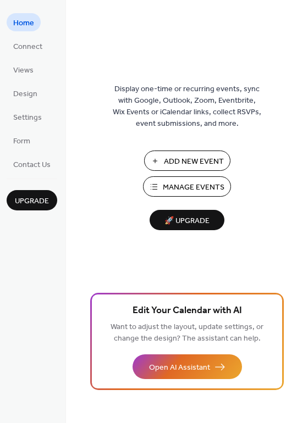 Image resolution: width=308 pixels, height=423 pixels. Describe the element at coordinates (187, 311) in the screenshot. I see `span: Edit Your Calendar with AI` at that location.